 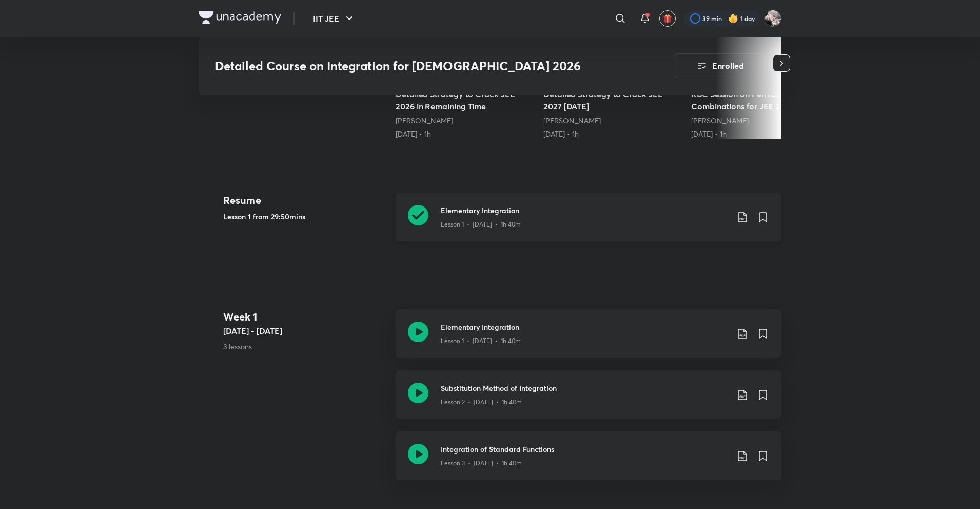 I want to click on img: avatar, so click(x=668, y=19).